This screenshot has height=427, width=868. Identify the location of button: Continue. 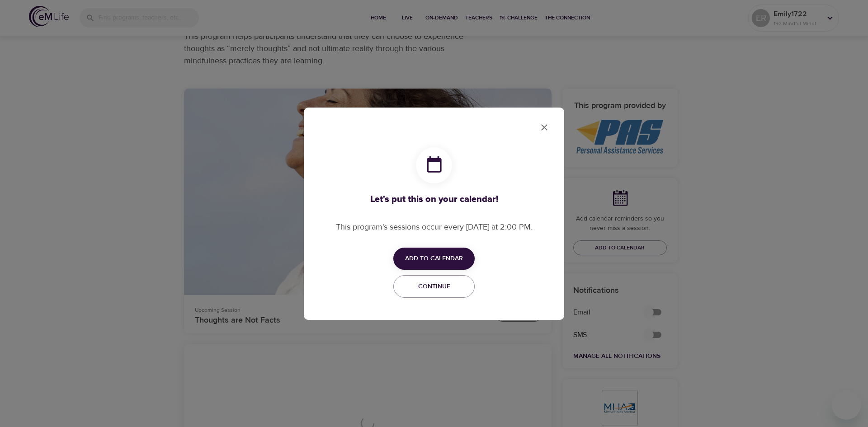
(434, 286).